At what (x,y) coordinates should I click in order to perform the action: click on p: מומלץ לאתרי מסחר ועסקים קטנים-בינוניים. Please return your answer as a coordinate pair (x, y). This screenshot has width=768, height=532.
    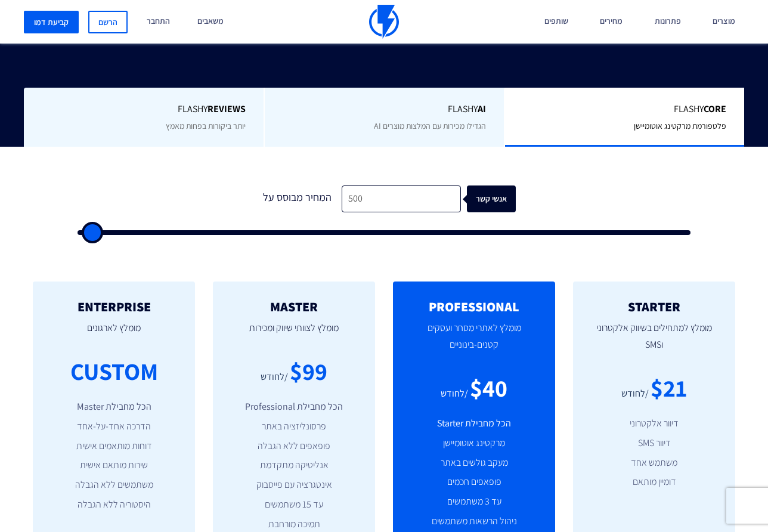
    Looking at the image, I should click on (474, 343).